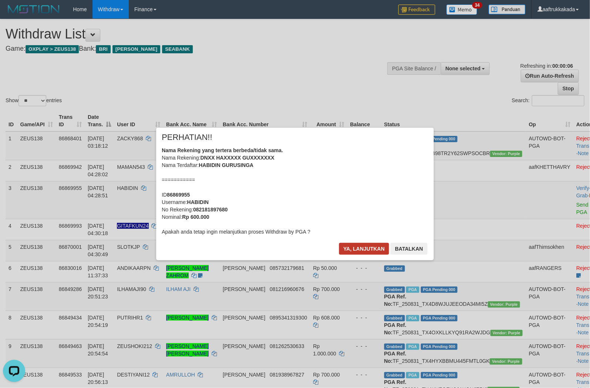 The height and width of the screenshot is (388, 590). What do you see at coordinates (226, 165) in the screenshot?
I see `b: HABIDIN GURUSINGA` at bounding box center [226, 165].